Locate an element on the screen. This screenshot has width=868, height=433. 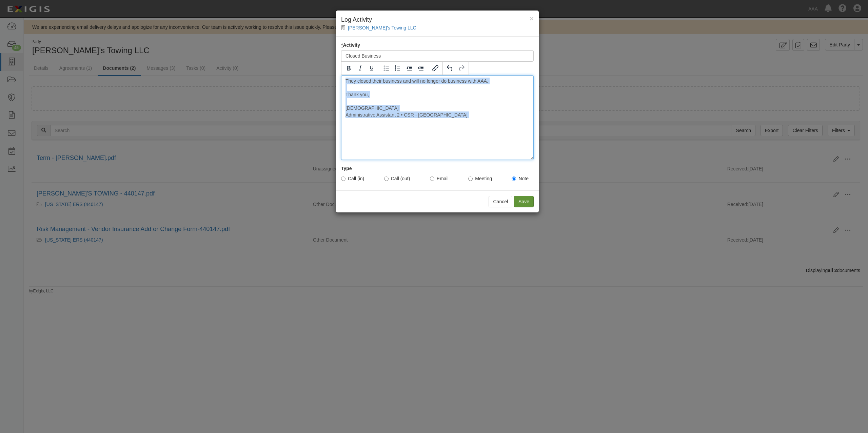
button: Bold is located at coordinates (349, 69).